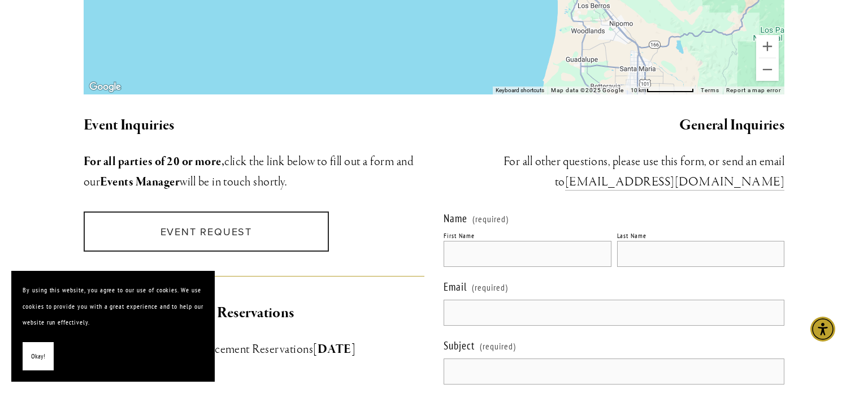 Image resolution: width=868 pixels, height=393 pixels. I want to click on span: Email, so click(455, 287).